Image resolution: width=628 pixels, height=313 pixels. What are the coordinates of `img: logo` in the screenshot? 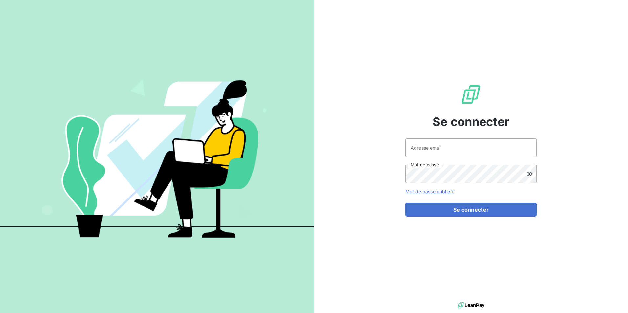 It's located at (471, 306).